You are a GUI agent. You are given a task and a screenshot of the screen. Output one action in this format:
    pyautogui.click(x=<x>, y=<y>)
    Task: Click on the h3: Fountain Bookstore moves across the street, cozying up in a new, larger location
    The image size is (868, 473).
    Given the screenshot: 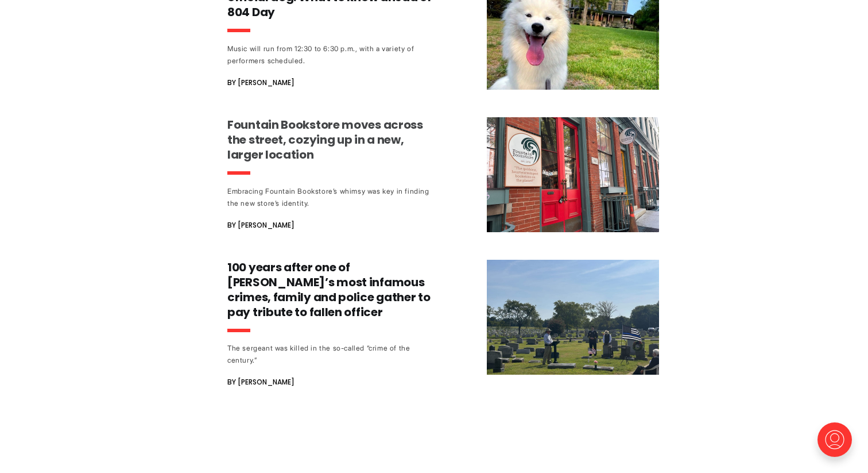 What is the action you would take?
    pyautogui.click(x=334, y=139)
    